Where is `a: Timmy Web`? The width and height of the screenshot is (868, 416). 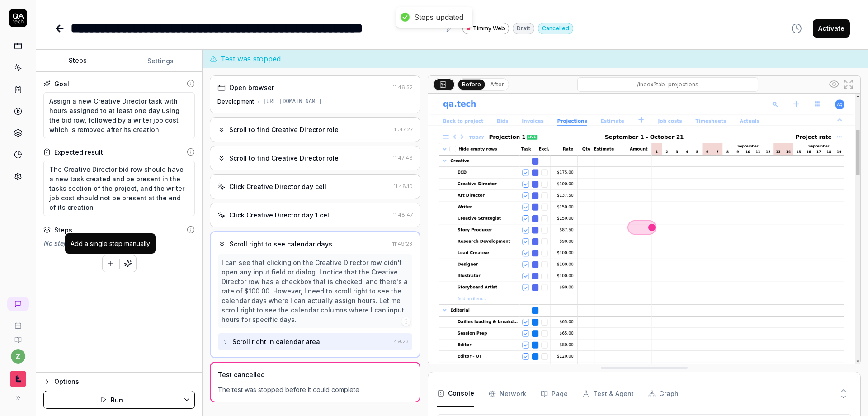
a: Timmy Web is located at coordinates (485, 28).